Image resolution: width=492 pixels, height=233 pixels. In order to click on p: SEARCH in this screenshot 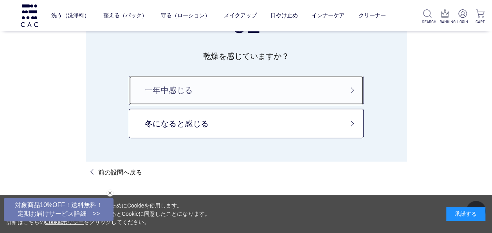, I will do `click(428, 22)`.